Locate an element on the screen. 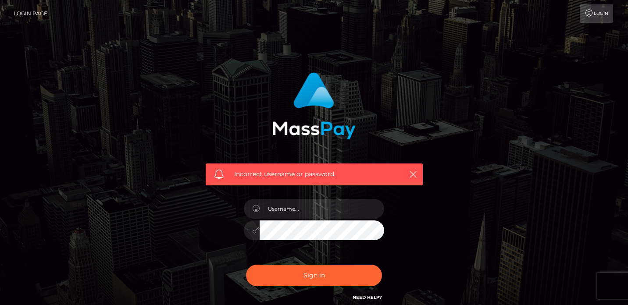 This screenshot has width=628, height=305. a: Need Help? is located at coordinates (367, 297).